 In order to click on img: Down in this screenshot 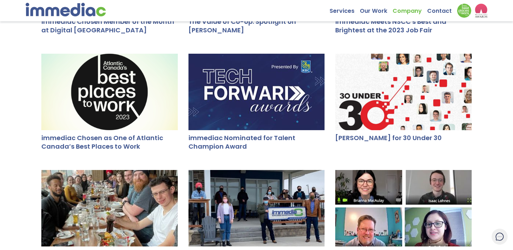, I will do `click(464, 11)`.